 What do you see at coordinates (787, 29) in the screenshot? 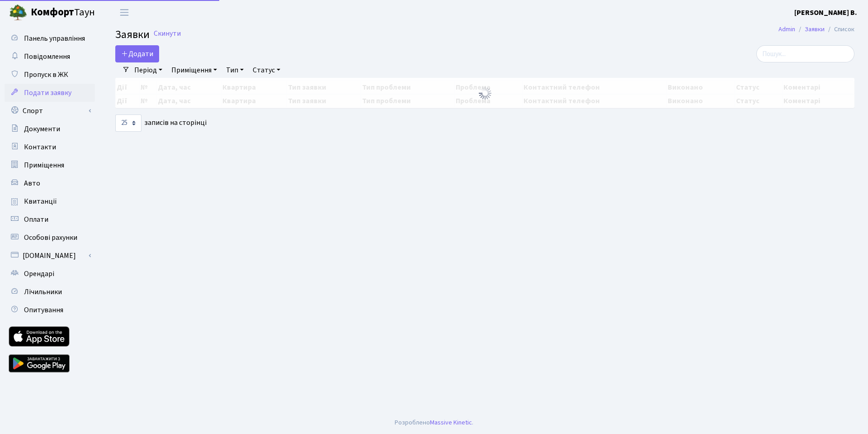
I see `a: Admin` at bounding box center [787, 29].